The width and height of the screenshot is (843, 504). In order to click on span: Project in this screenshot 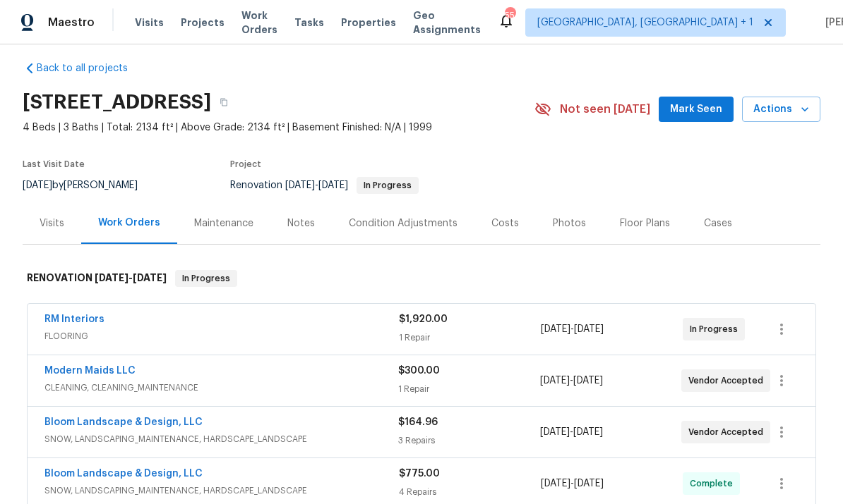, I will do `click(246, 165)`.